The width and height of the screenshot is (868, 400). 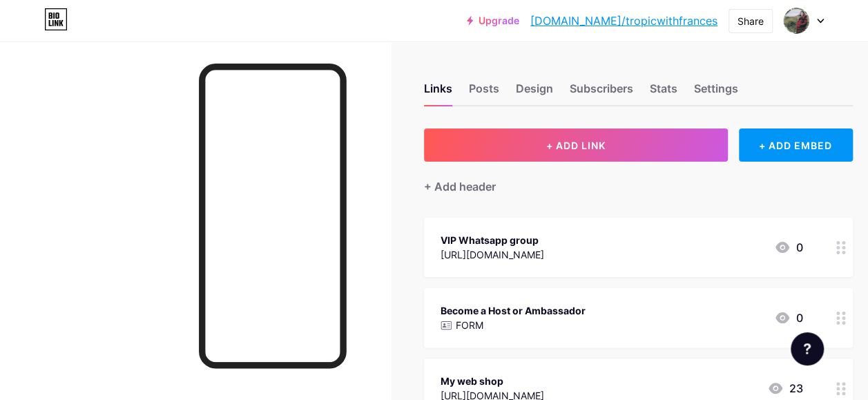 What do you see at coordinates (484, 93) in the screenshot?
I see `div: Posts` at bounding box center [484, 93].